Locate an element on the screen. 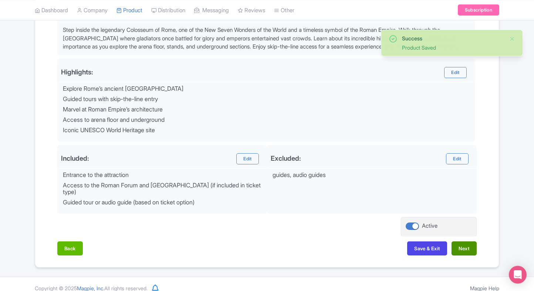  button: Close is located at coordinates (512, 39).